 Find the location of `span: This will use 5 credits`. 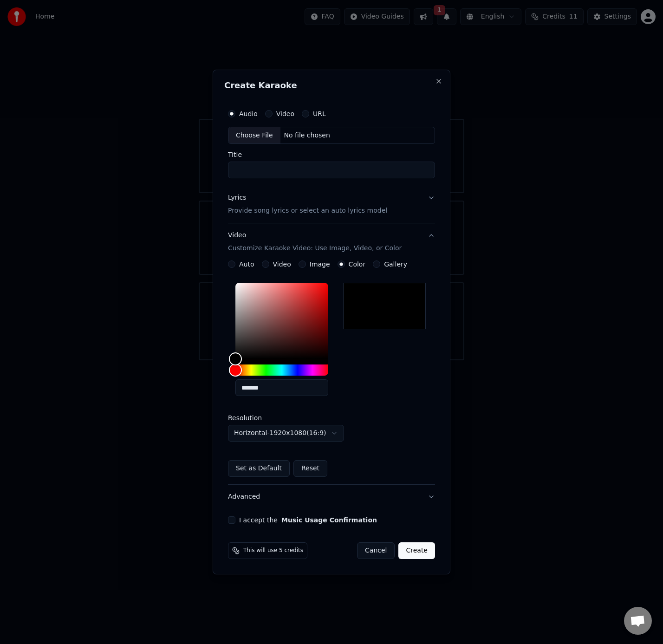

span: This will use 5 credits is located at coordinates (273, 551).